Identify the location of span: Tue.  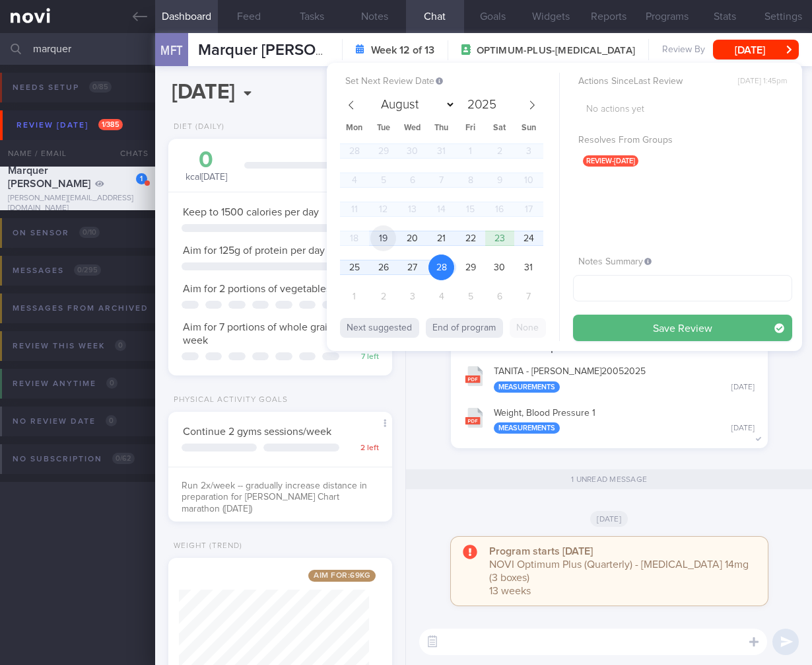
(384, 128).